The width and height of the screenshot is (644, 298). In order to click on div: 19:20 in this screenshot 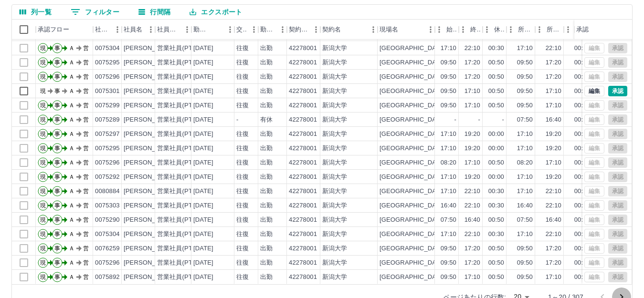, I will do `click(553, 177)`.